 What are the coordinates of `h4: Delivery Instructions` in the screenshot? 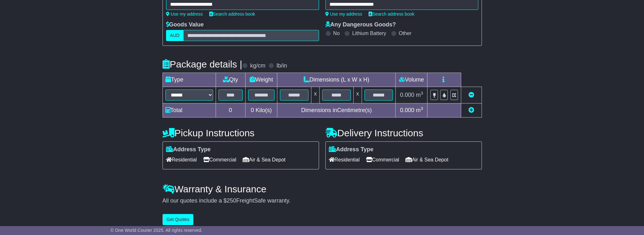 It's located at (404, 133).